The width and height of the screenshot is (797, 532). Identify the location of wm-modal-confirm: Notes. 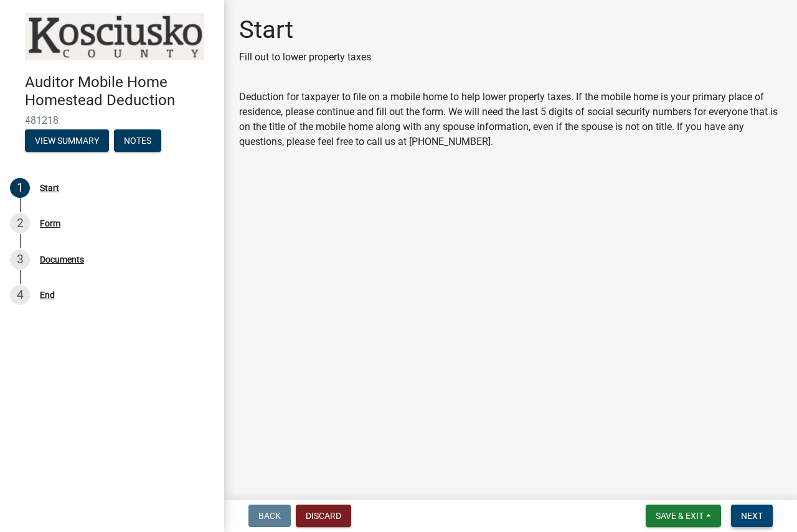
(138, 141).